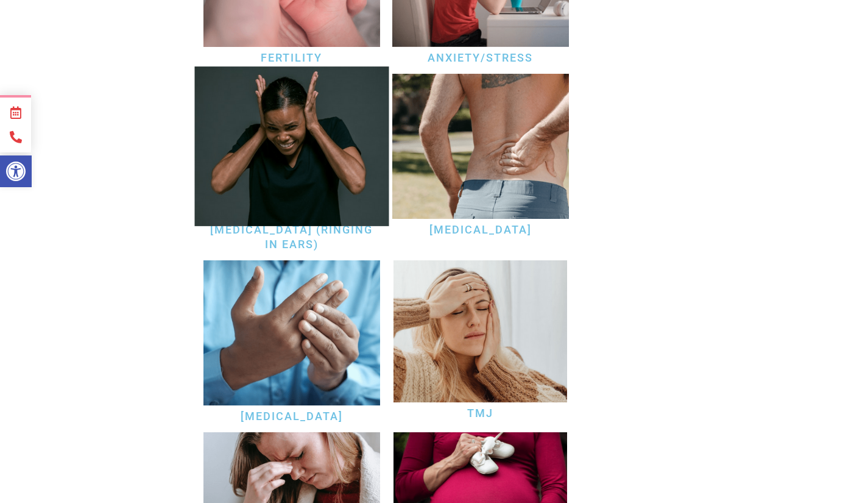 The height and width of the screenshot is (503, 868). I want to click on img: irvine acupuncture for arthritis pain, so click(292, 333).